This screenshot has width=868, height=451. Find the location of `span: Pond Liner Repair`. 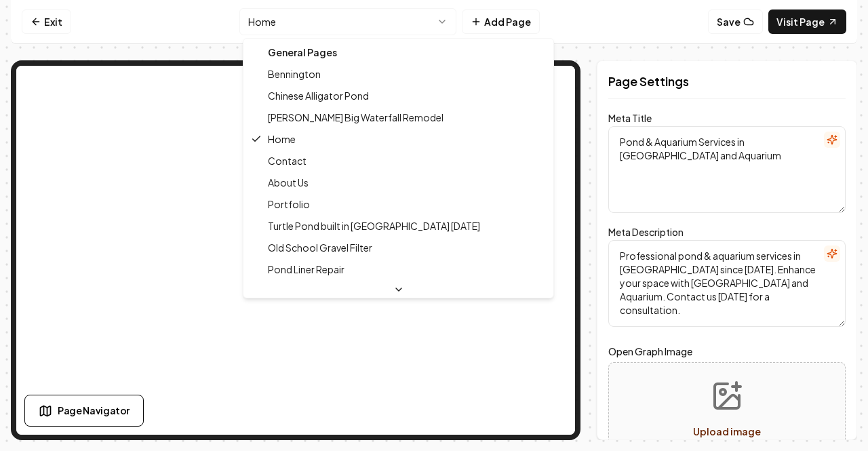

span: Pond Liner Repair is located at coordinates (306, 270).